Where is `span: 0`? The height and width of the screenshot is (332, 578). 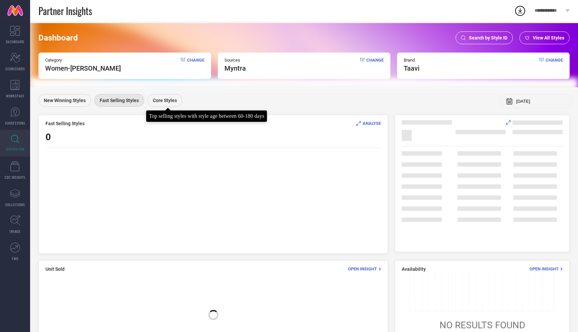
span: 0 is located at coordinates (48, 137).